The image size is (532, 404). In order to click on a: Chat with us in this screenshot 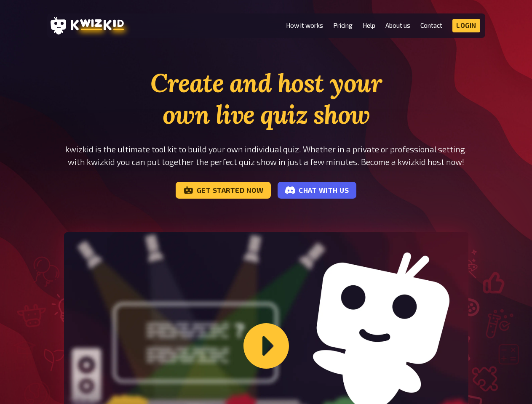, I will do `click(317, 190)`.